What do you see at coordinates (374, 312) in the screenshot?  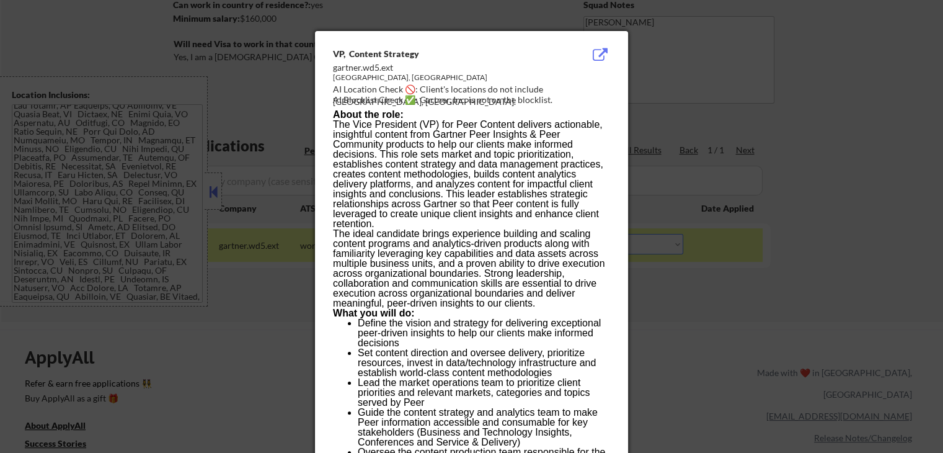 I see `b: What you will do:` at bounding box center [374, 312].